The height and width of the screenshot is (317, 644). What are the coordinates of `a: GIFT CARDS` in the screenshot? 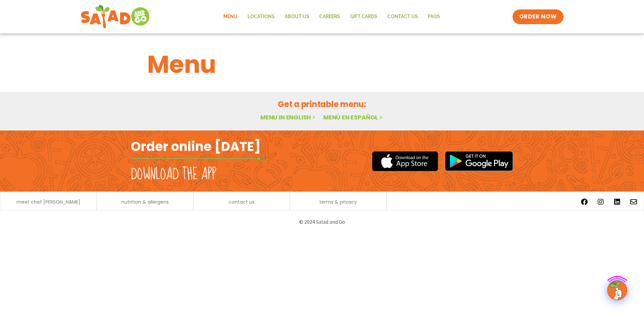 It's located at (364, 17).